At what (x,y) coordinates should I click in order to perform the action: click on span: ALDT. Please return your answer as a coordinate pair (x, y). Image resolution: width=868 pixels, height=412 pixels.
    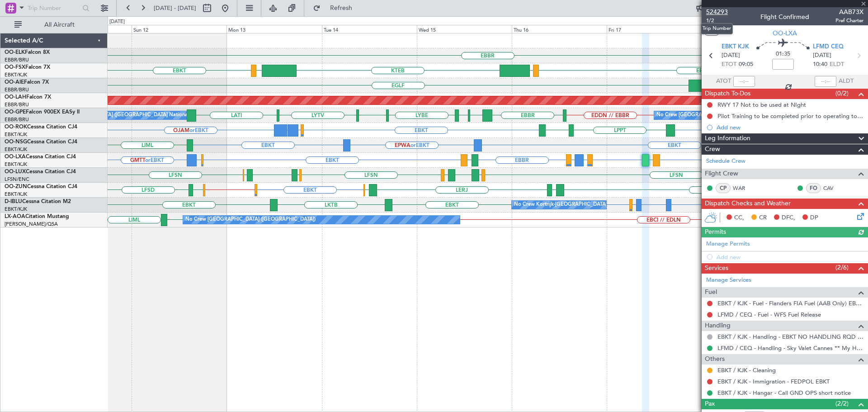
    Looking at the image, I should click on (846, 81).